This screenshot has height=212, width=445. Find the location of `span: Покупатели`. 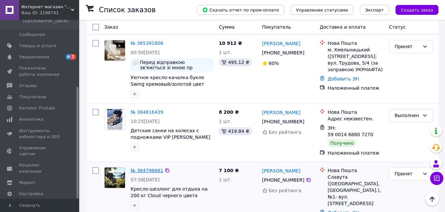

span: Покупатели is located at coordinates (33, 97).